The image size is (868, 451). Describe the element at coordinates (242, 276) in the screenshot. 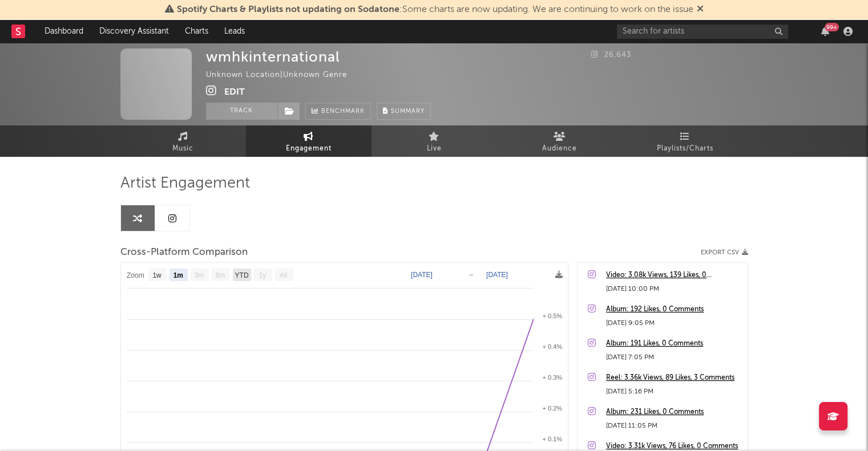

I see `text: YTD` at that location.